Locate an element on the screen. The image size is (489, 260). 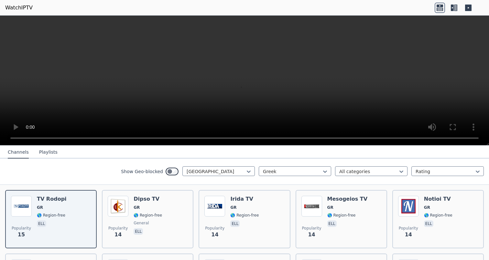
img: Notioi TV is located at coordinates (409, 206).